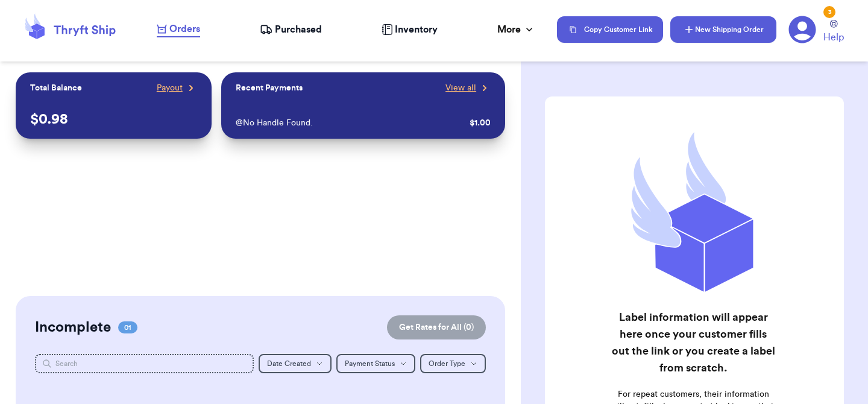 The height and width of the screenshot is (404, 868). Describe the element at coordinates (295, 364) in the screenshot. I see `button: Date Created` at that location.